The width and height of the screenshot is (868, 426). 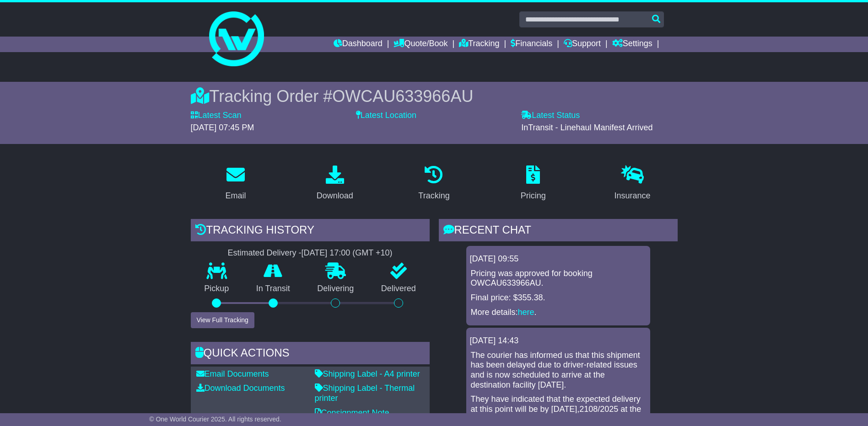 What do you see at coordinates (311, 354) in the screenshot?
I see `div: Quick Actions` at bounding box center [311, 354].